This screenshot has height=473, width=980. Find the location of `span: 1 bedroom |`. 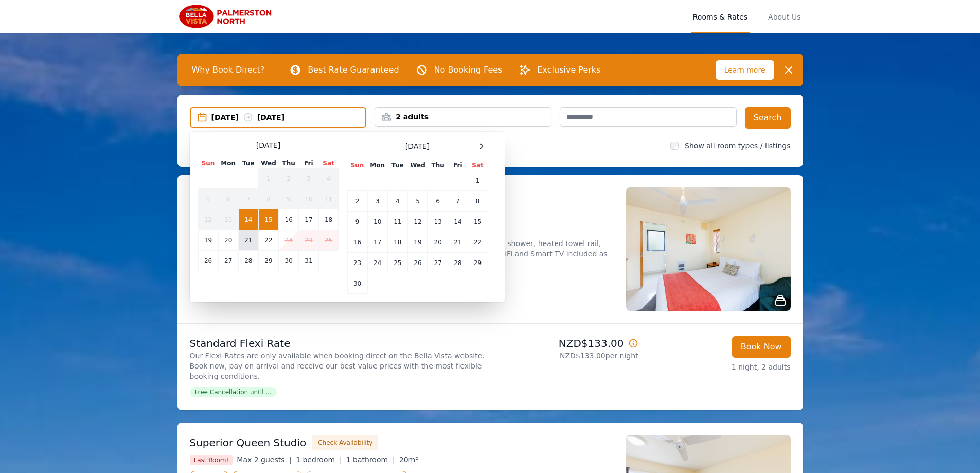

span: 1 bedroom | is located at coordinates (319, 459).